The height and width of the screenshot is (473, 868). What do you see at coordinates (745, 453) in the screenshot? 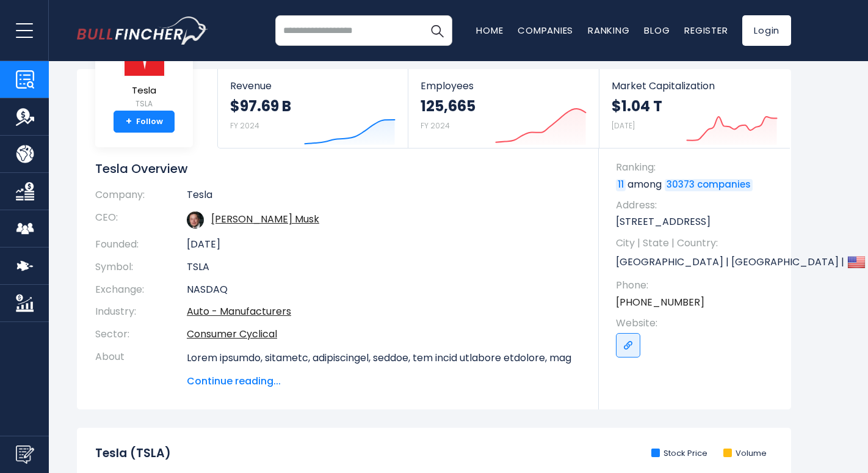
I see `li: Volume` at bounding box center [745, 453].